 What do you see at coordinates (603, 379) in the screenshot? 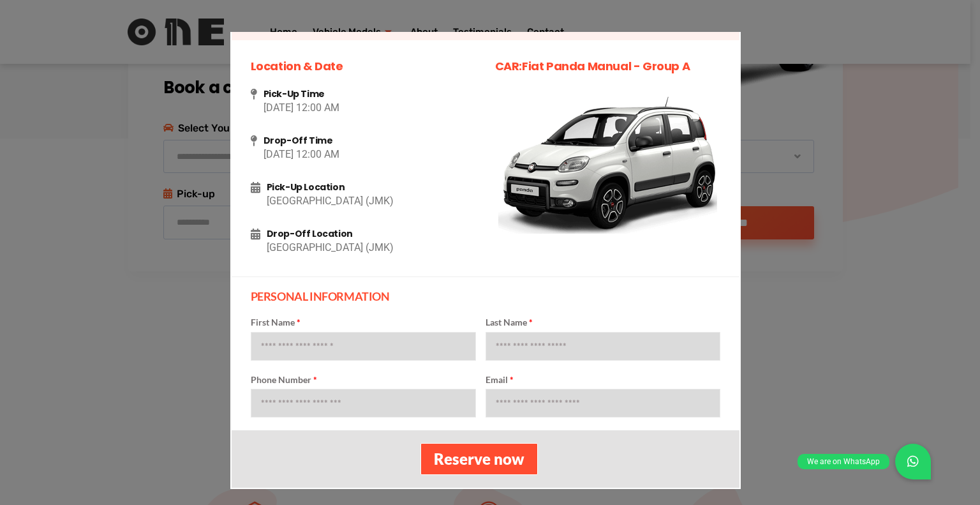
I see `label: Email` at bounding box center [603, 379].